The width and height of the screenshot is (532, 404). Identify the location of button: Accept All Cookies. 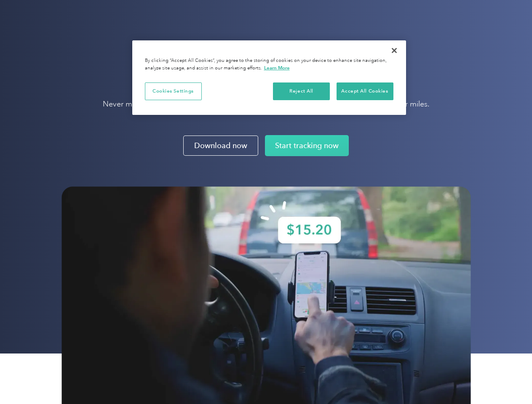
(365, 91).